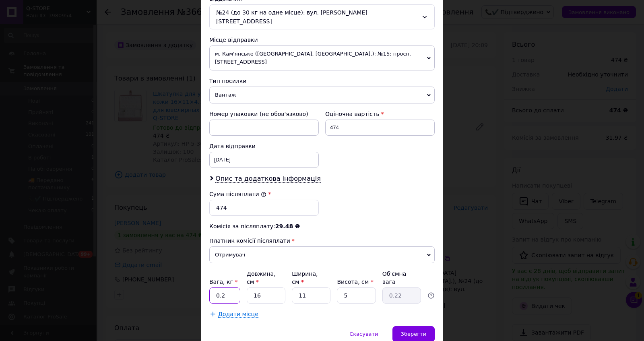 The image size is (644, 341). I want to click on label: Сума післяплати, so click(238, 194).